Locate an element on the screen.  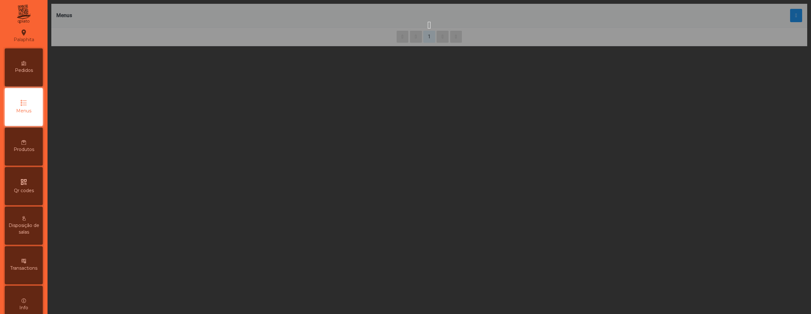
span: Info is located at coordinates (24, 308).